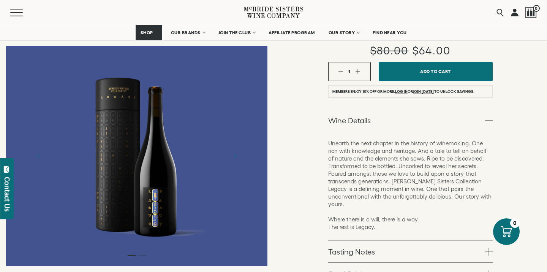 The height and width of the screenshot is (272, 547). Describe the element at coordinates (436, 71) in the screenshot. I see `button: Add To Cart` at that location.